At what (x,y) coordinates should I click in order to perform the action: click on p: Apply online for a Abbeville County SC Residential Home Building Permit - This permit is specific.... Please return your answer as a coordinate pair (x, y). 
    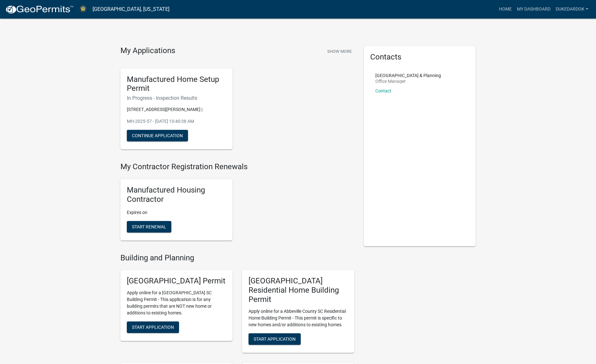
    Looking at the image, I should click on (298, 318).